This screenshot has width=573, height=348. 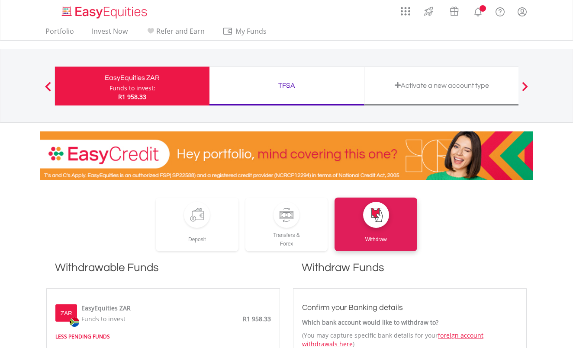 I want to click on h1: Withdrawable Funds, so click(x=163, y=272).